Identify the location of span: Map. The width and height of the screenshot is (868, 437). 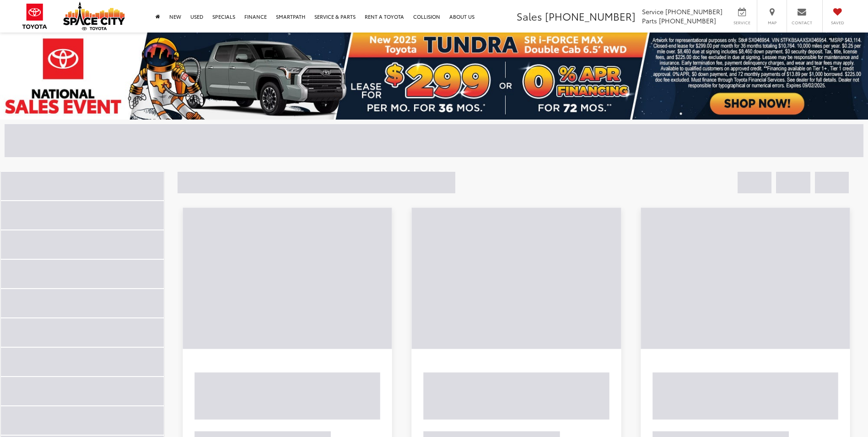
(772, 22).